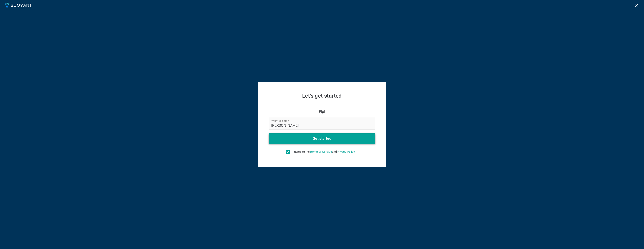  Describe the element at coordinates (637, 5) in the screenshot. I see `a: Logout` at that location.